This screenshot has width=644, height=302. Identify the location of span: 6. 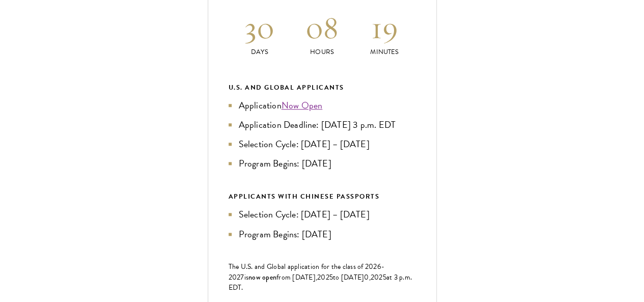
(379, 266).